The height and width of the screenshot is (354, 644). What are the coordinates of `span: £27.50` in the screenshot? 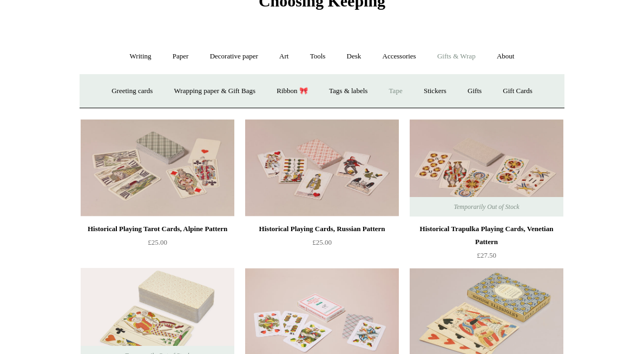 It's located at (487, 255).